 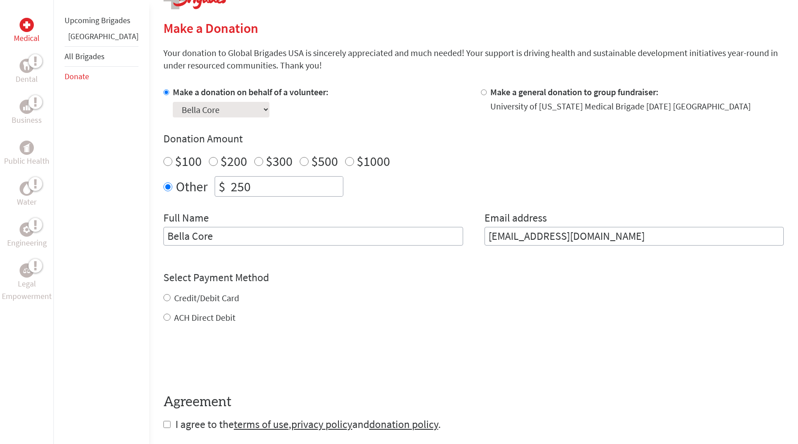 I want to click on img: Legal Empowerment, so click(x=27, y=271).